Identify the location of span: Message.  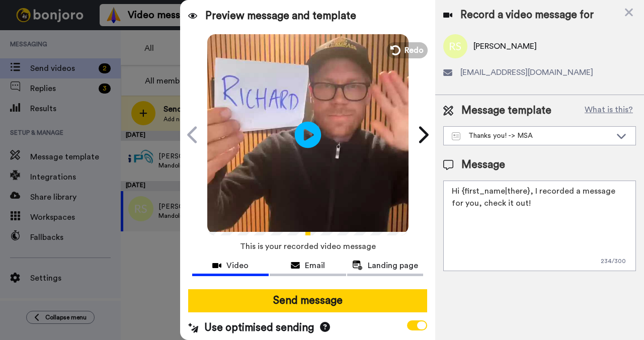
(483, 165).